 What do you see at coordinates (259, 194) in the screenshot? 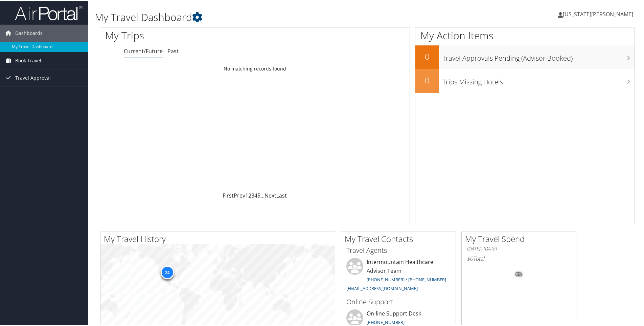
I see `a: 5` at bounding box center [259, 194].